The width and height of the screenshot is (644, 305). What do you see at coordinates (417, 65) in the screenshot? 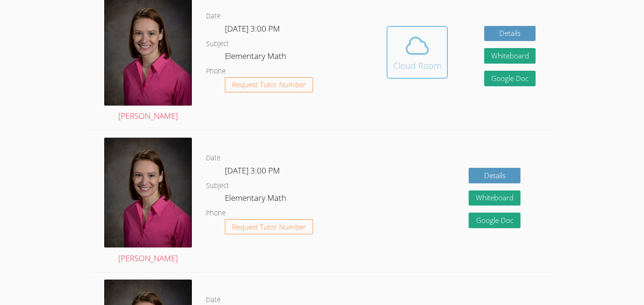
I see `div: Cloud Room` at bounding box center [417, 65].